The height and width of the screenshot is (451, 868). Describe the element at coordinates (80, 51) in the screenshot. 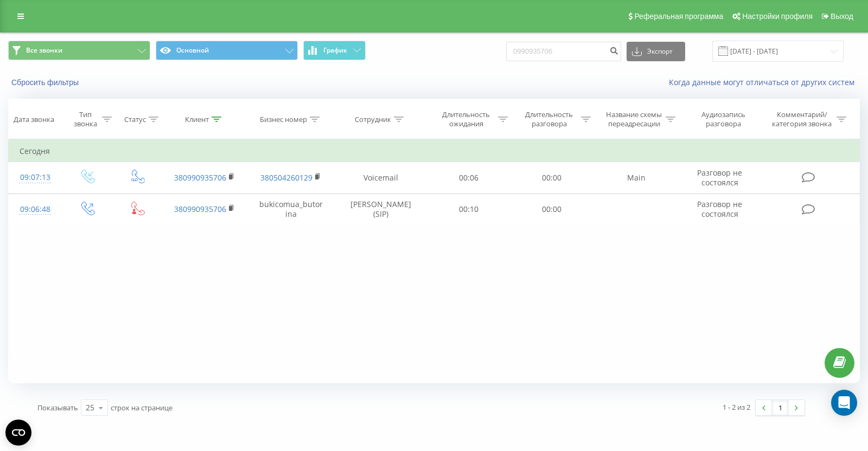

I see `button: Все звонки` at that location.